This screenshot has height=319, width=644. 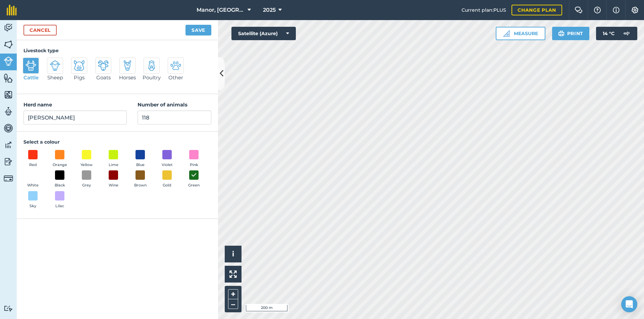 What do you see at coordinates (60, 185) in the screenshot?
I see `span: Black` at bounding box center [60, 185].